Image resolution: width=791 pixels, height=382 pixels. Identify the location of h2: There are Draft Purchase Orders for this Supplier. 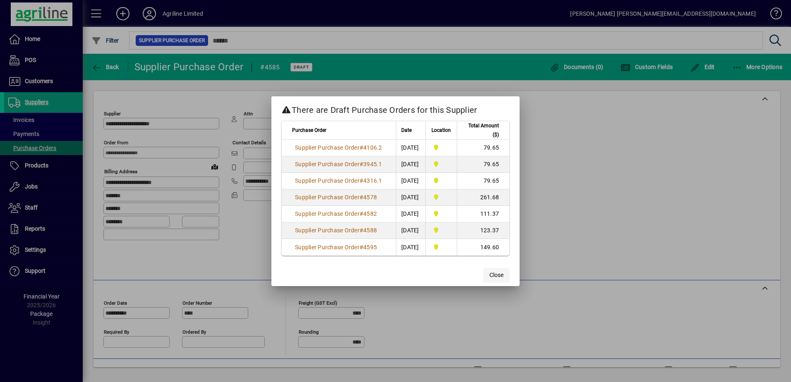
(396, 108).